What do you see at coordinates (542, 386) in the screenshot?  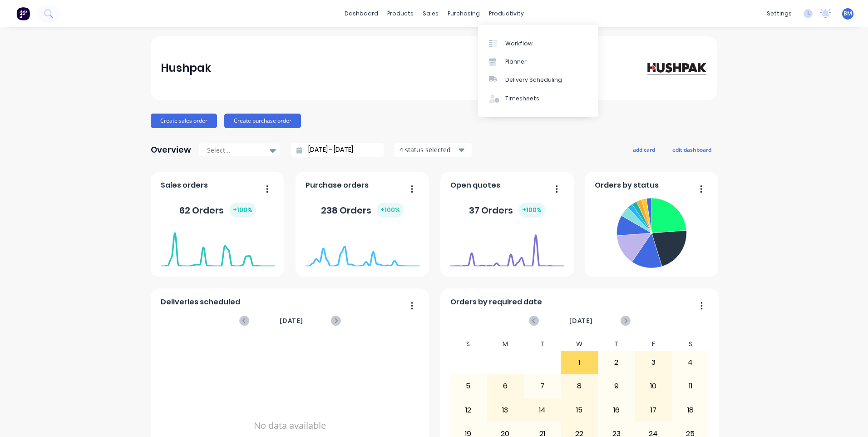 I see `div: 7` at bounding box center [542, 386].